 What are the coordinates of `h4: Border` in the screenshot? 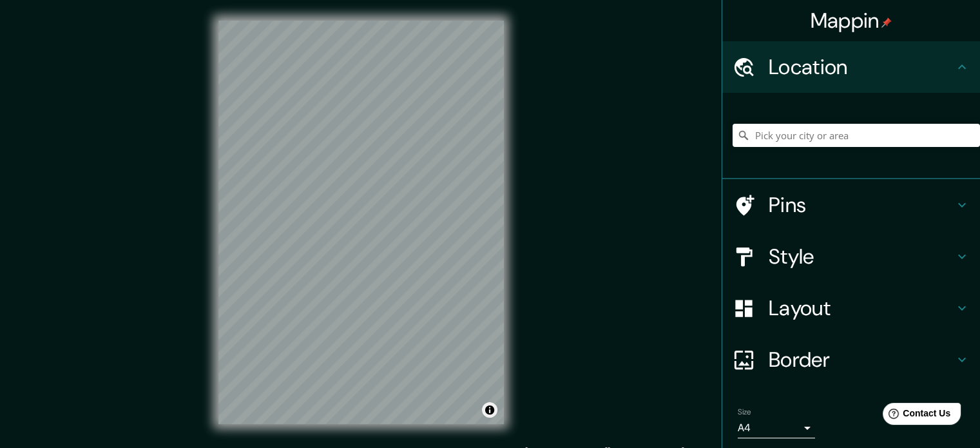 It's located at (861, 360).